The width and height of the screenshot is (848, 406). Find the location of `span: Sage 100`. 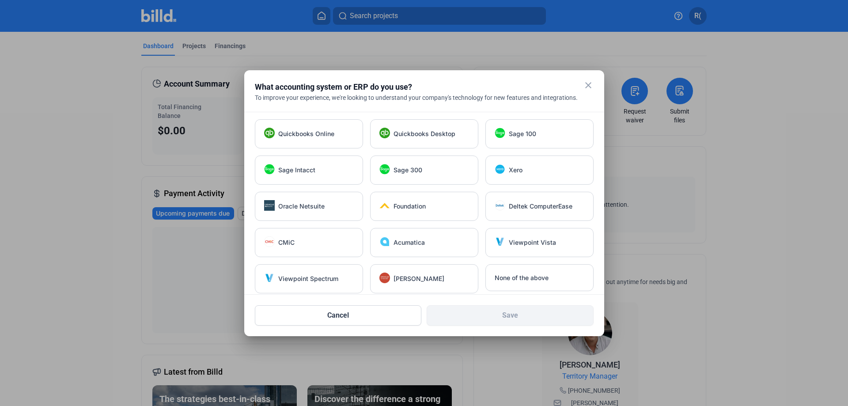

span: Sage 100 is located at coordinates (523, 134).